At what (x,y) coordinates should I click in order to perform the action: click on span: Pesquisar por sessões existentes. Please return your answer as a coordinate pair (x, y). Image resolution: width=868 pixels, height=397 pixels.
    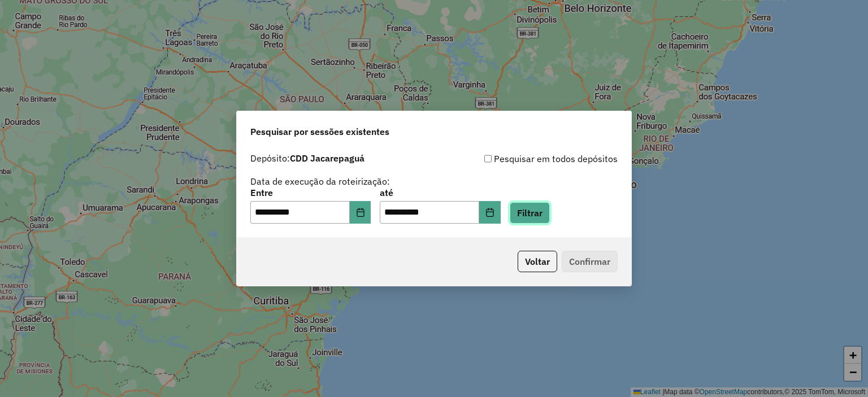
    Looking at the image, I should click on (320, 132).